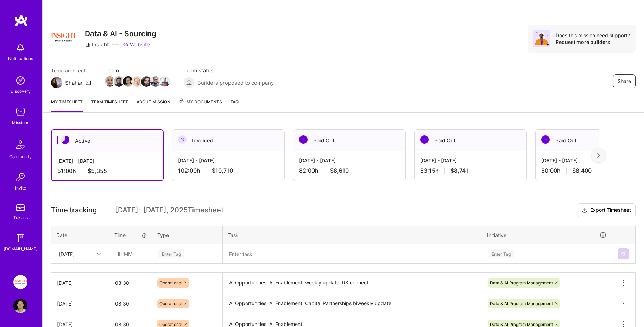 The image size is (644, 327). Describe the element at coordinates (21, 177) in the screenshot. I see `img: Invite` at that location.